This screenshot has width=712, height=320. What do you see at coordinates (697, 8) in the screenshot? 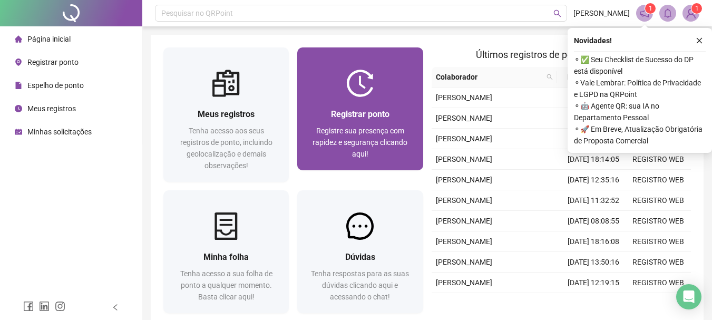
I see `sup: Atualize o seu contato no menu Meus Dados` at bounding box center [697, 8].